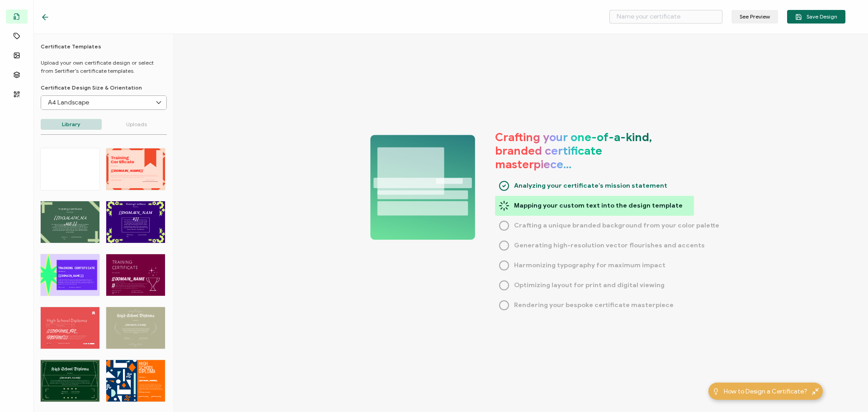 This screenshot has width=868, height=412. I want to click on input: Name your certificate, so click(666, 17).